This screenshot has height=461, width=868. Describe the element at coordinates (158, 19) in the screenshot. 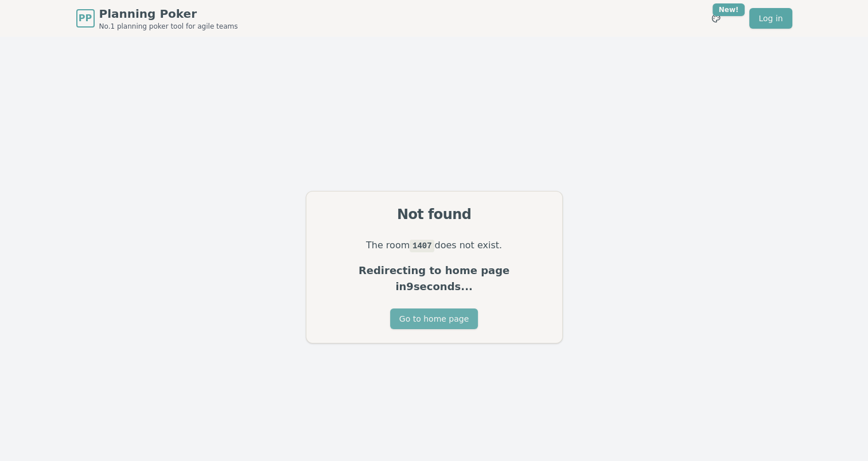

I see `a: PPPlanning PokerNo.1 planning poker tool for agile teams` at that location.